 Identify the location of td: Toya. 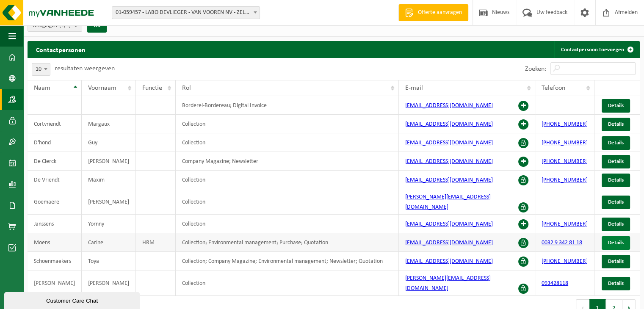
(109, 261).